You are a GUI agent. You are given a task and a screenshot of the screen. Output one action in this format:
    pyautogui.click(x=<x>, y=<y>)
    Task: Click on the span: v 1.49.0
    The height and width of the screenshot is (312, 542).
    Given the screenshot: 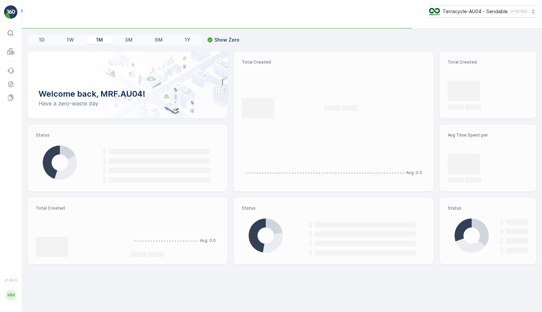 What is the action you would take?
    pyautogui.click(x=11, y=280)
    